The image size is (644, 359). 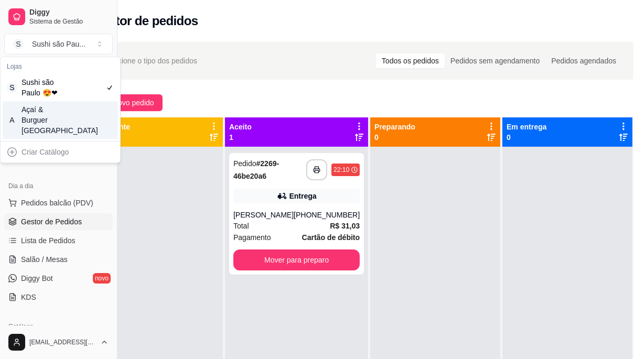 What do you see at coordinates (303, 196) in the screenshot?
I see `div: Entrega` at bounding box center [303, 196].